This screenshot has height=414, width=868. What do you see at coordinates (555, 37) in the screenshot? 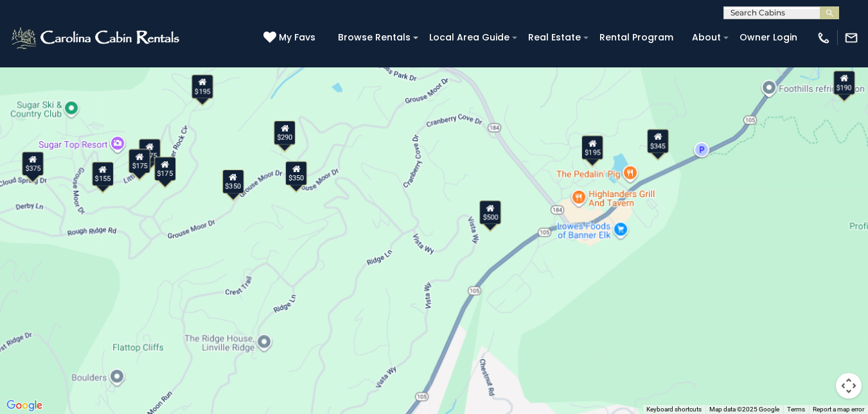
I see `a: Real Estate` at bounding box center [555, 37].